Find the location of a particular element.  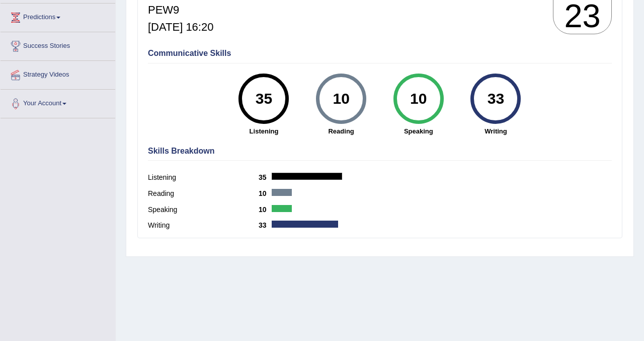

h4: Communicative Skills is located at coordinates (380, 53).